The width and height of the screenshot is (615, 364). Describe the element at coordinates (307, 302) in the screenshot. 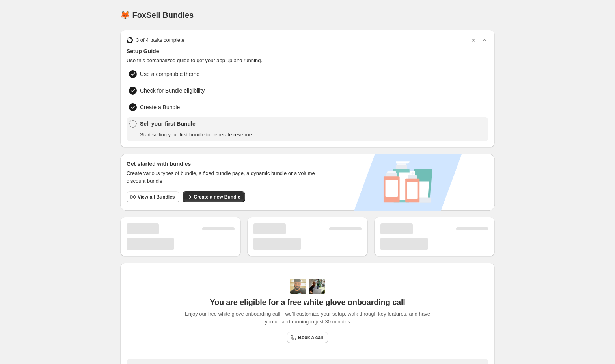

I see `span: You are eligible for a free white glove onboarding call` at that location.